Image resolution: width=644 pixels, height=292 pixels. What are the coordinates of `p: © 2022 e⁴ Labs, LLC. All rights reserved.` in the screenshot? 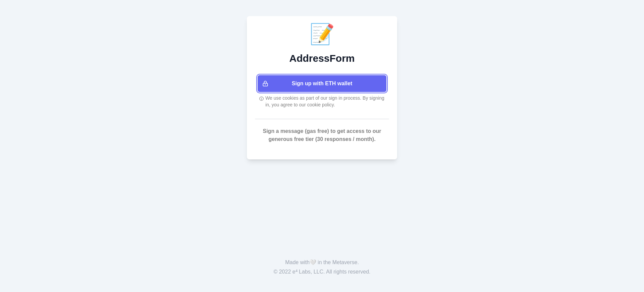 It's located at (322, 272).